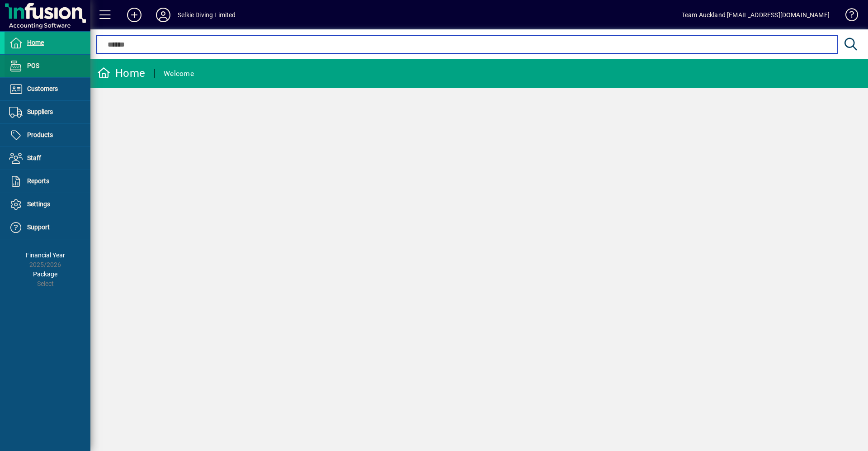 The width and height of the screenshot is (868, 451). I want to click on div: Home, so click(121, 73).